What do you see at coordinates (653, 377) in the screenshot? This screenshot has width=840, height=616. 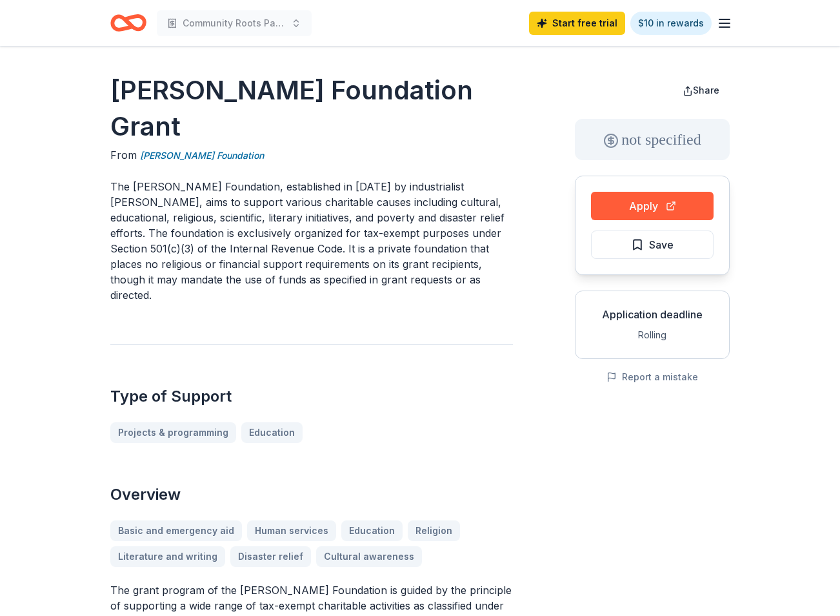 I see `button: Report a mistake` at bounding box center [653, 377].